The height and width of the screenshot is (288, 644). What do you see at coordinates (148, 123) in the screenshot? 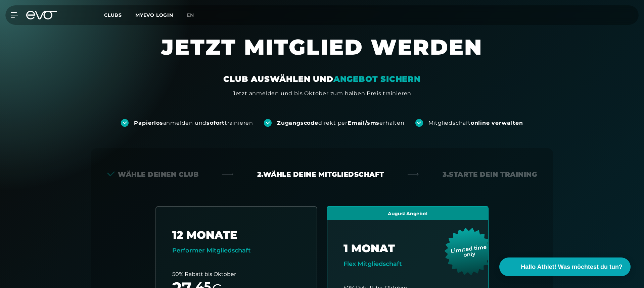
I see `strong: Papierlos` at bounding box center [148, 123].